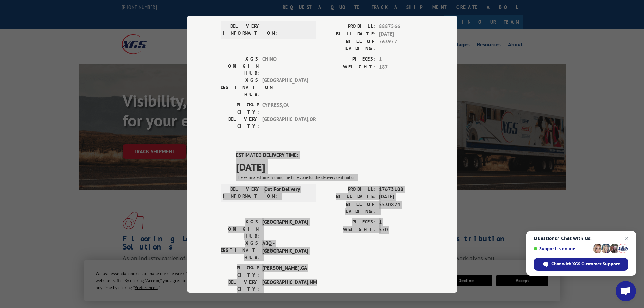 This screenshot has height=308, width=644. Describe the element at coordinates (563, 249) in the screenshot. I see `span: Support is online` at that location.